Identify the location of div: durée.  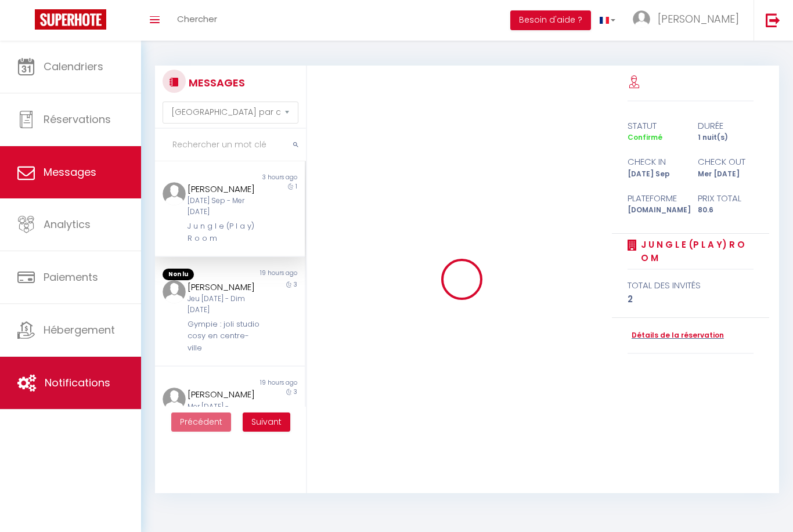
(725, 126).